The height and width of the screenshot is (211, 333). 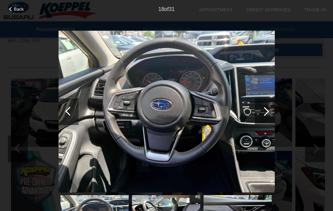 I want to click on span: Back, so click(x=19, y=9).